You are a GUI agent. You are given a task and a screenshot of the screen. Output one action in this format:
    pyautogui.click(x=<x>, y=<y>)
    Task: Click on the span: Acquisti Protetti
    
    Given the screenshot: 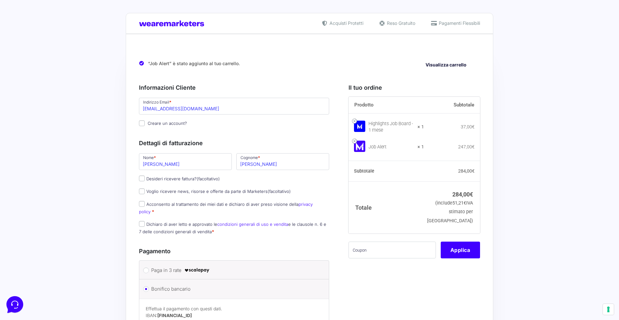 What is the action you would take?
    pyautogui.click(x=346, y=23)
    